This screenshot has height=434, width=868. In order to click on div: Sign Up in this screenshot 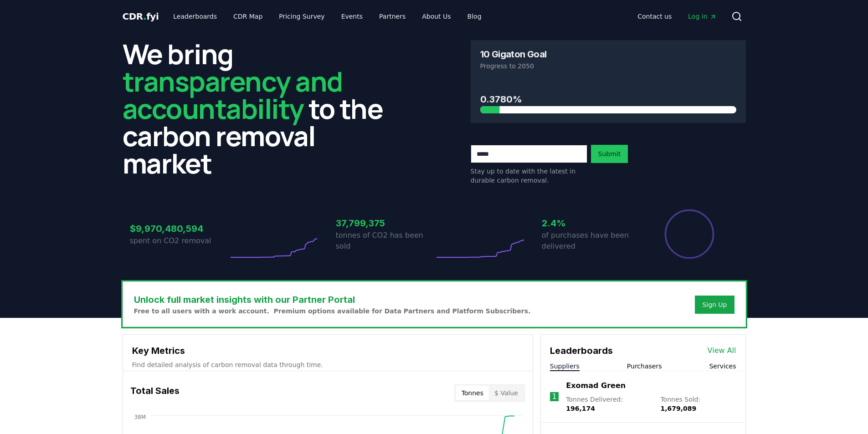, I will do `click(714, 305)`.